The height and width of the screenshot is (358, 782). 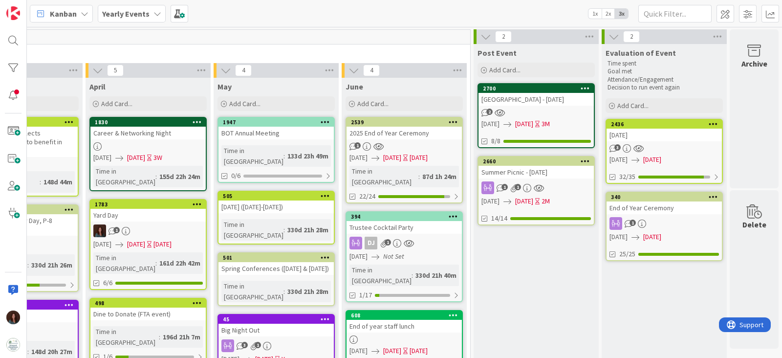 I want to click on div: 3M, so click(x=546, y=124).